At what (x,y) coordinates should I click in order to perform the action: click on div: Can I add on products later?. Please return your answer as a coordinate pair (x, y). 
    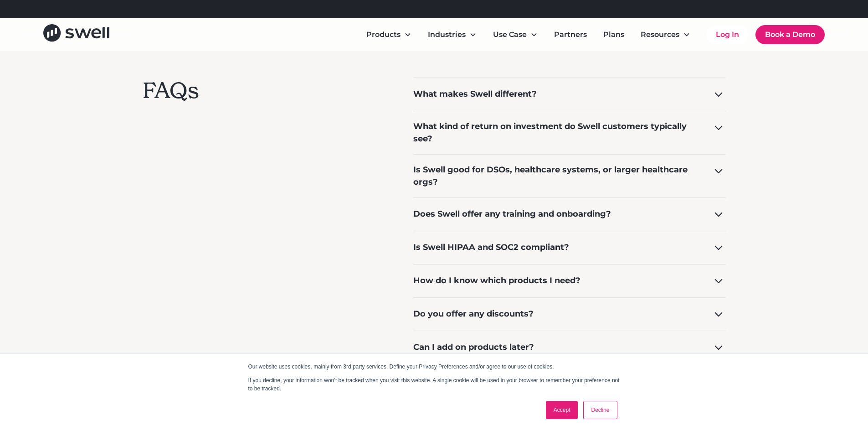
    Looking at the image, I should click on (473, 347).